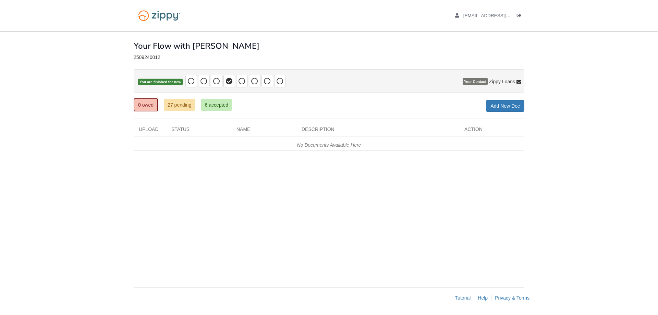 This screenshot has width=658, height=315. What do you see at coordinates (150, 131) in the screenshot?
I see `div: Upload` at bounding box center [150, 131].